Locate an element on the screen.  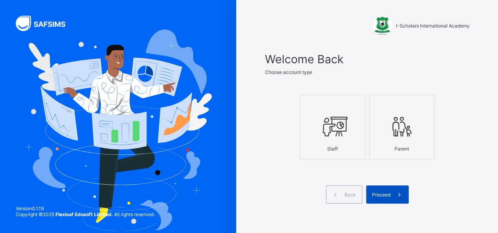
span: Version 0.1.19 is located at coordinates (85, 208).